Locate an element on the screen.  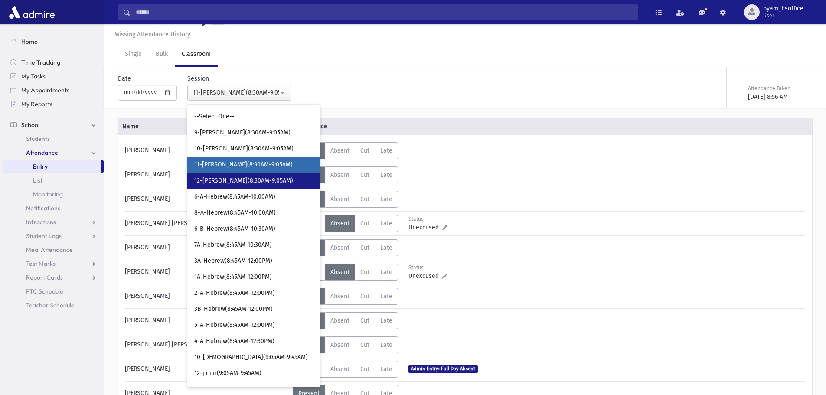
a: Students is located at coordinates (53, 139).